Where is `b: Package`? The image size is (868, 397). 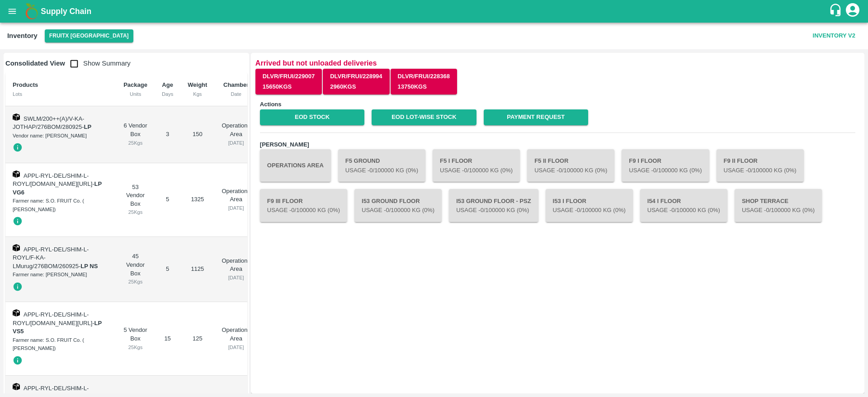
b: Package is located at coordinates (135, 84).